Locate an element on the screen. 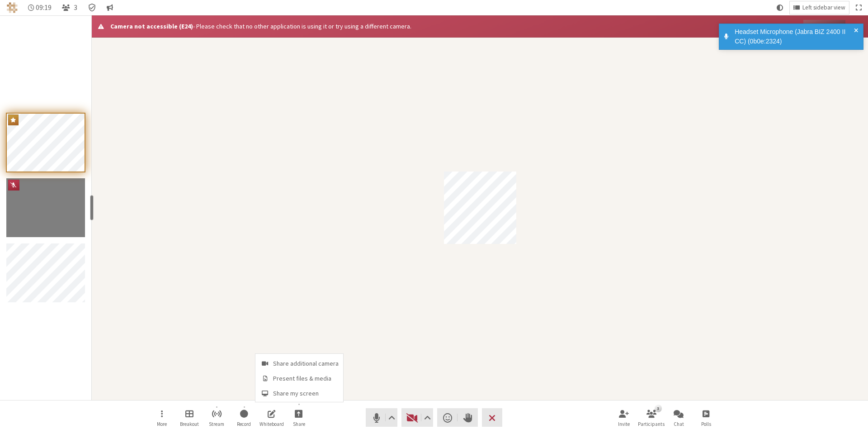  button: Manage Breakout Rooms is located at coordinates (189, 418).